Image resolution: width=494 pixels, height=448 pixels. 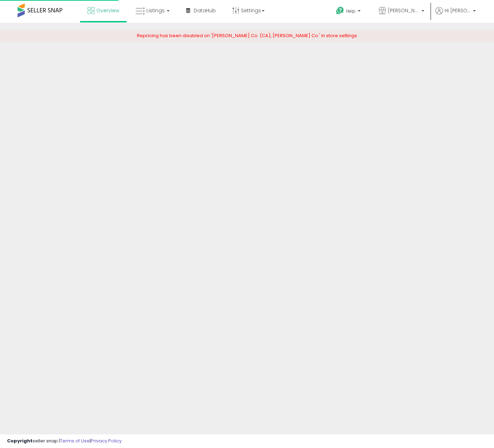 What do you see at coordinates (204, 10) in the screenshot?
I see `span: DataHub` at bounding box center [204, 10].